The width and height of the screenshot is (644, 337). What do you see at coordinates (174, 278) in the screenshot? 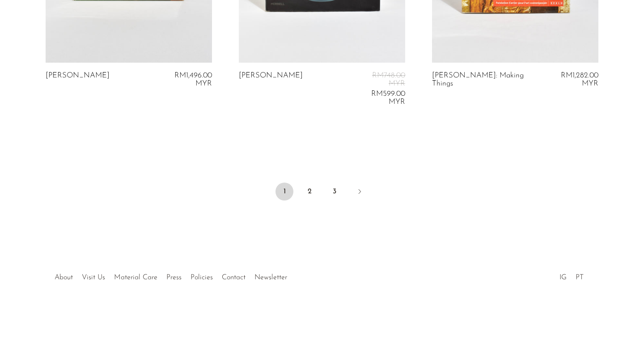
I see `a: Press` at bounding box center [174, 278].